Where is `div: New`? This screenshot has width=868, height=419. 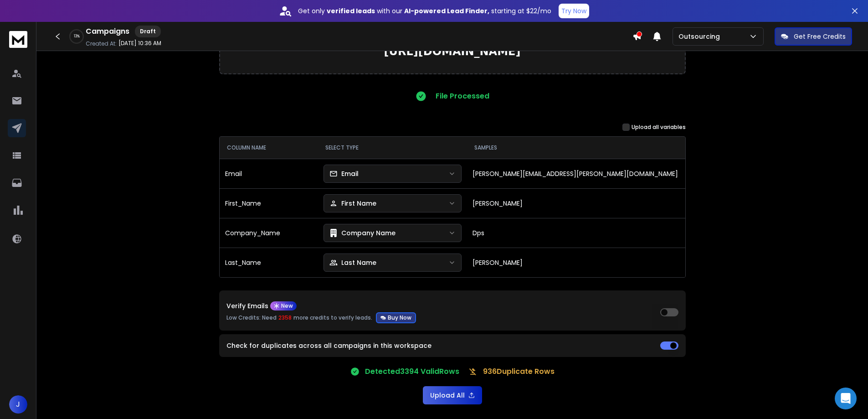
div: New is located at coordinates (283, 306).